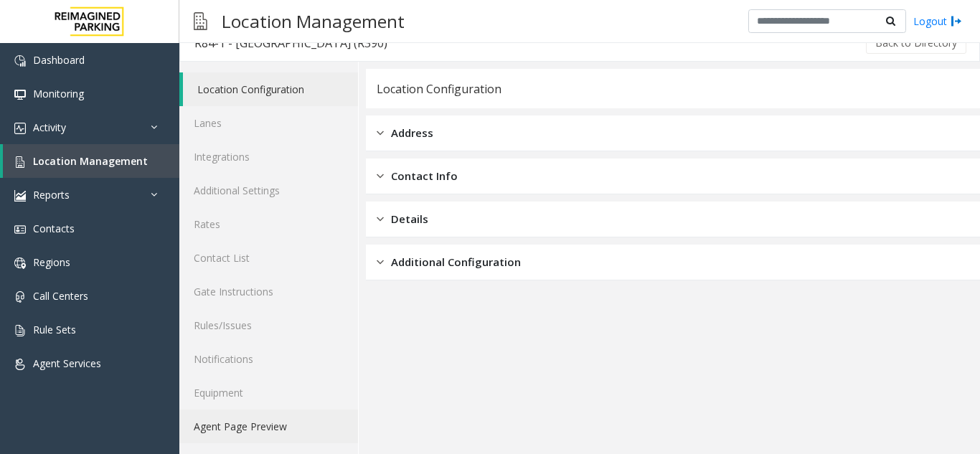  I want to click on span: Rule Sets, so click(55, 329).